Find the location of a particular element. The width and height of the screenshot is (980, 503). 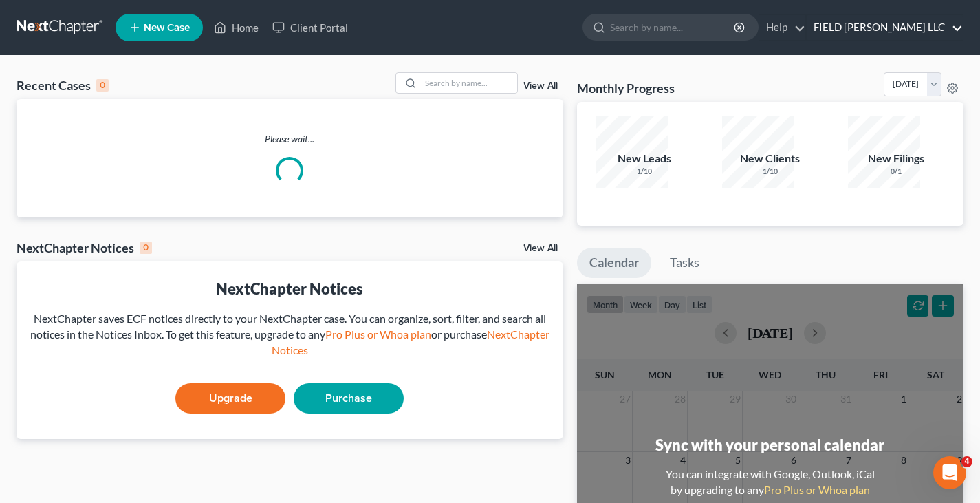

div: NextChapter saves ECF notices directly to your NextChapter case. You can organize, sort, filter, ... is located at coordinates (290, 334).